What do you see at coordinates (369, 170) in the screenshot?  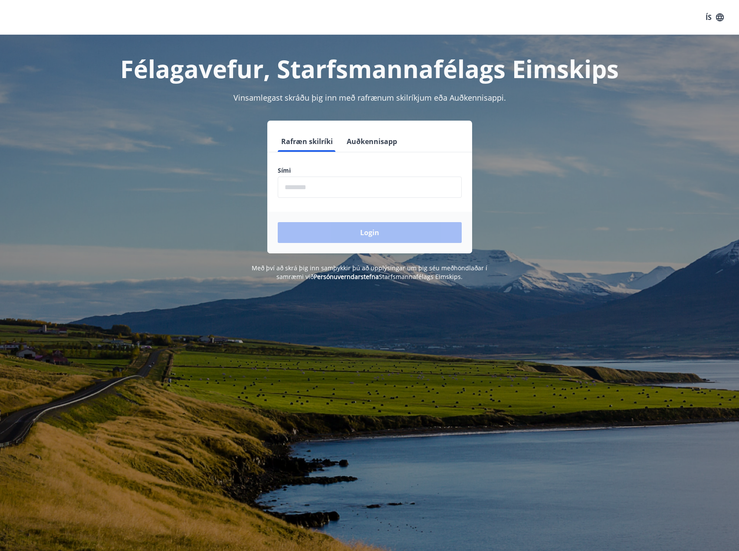 I see `label: Sími` at bounding box center [369, 170].